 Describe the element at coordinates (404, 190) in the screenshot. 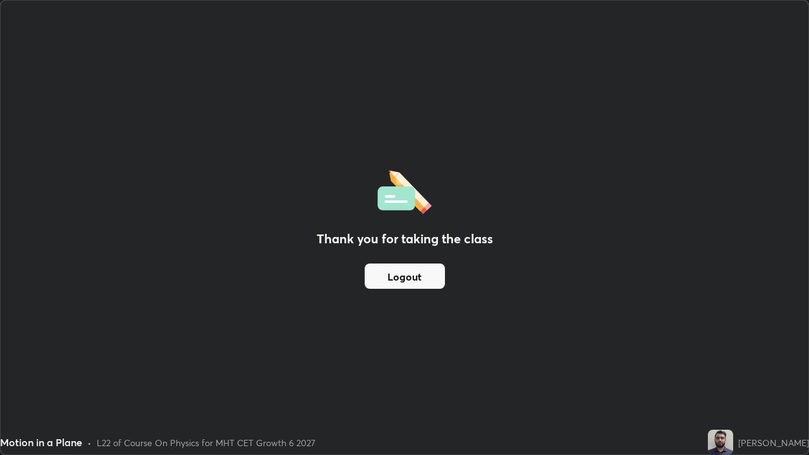

I see `img: offlineFeedback.1438e8b3.svg` at that location.